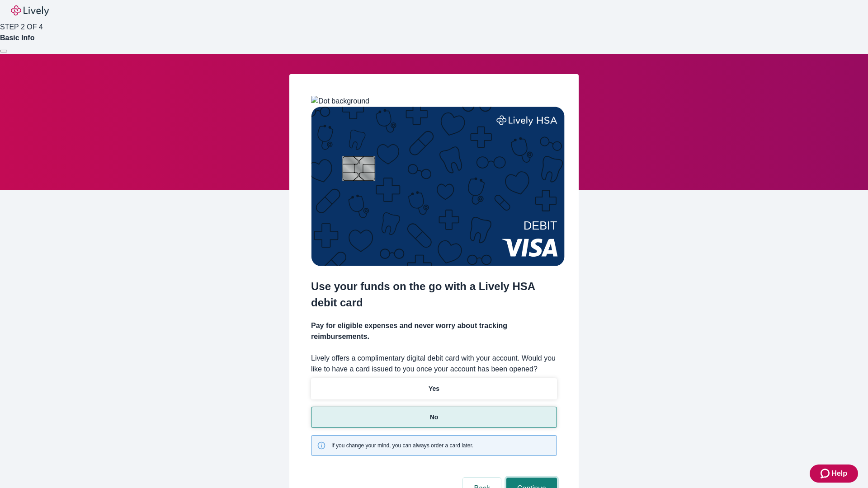 This screenshot has height=488, width=868. I want to click on p: Yes, so click(434, 389).